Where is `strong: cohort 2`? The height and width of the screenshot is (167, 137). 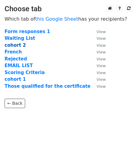
strong: cohort 2 is located at coordinates (15, 45).